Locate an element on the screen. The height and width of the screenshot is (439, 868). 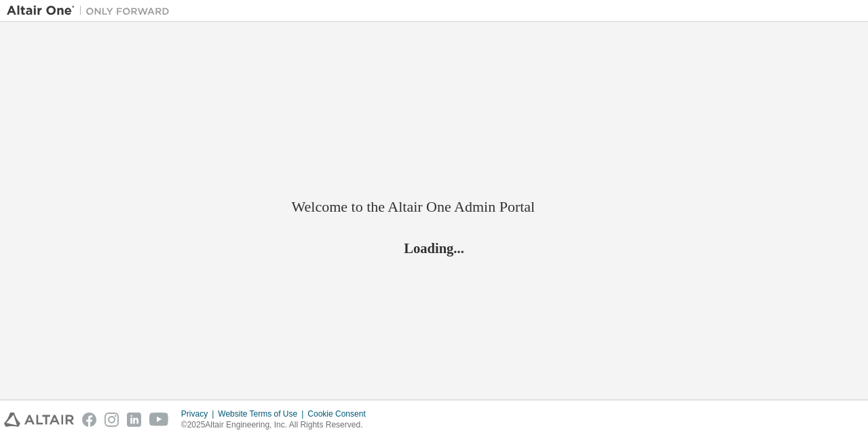
h2: Welcome to the Altair One Admin Portal is located at coordinates (434, 206).